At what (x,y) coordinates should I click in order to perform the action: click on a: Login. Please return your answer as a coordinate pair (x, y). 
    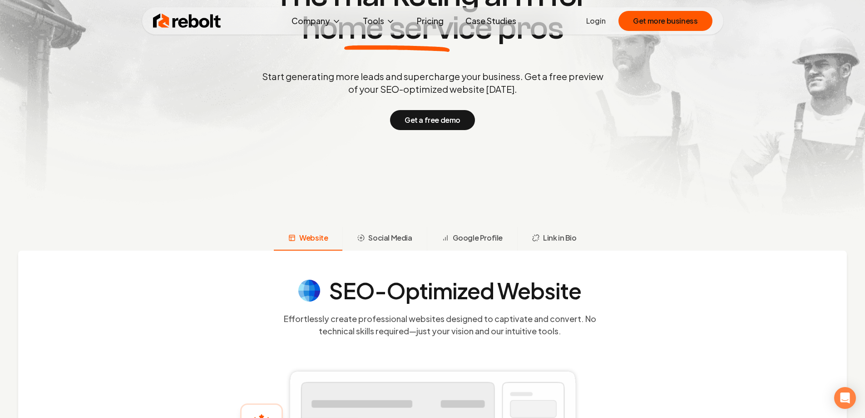
    Looking at the image, I should click on (596, 21).